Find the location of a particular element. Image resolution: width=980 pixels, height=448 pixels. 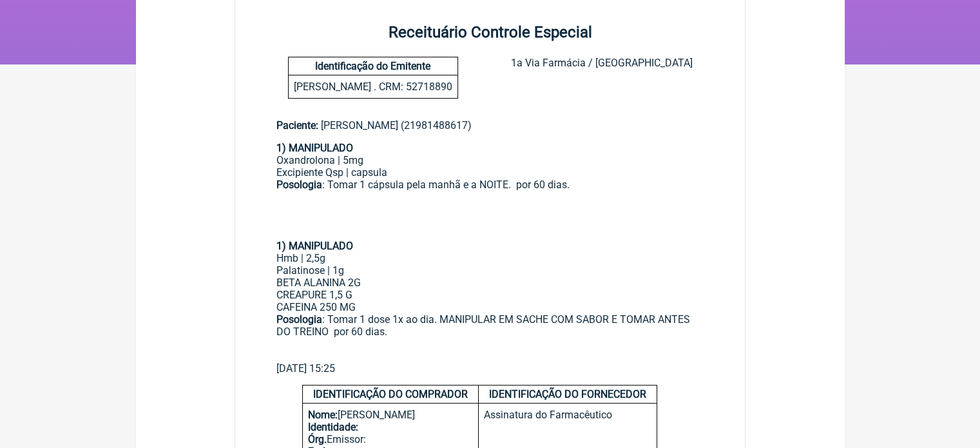

div: : Tomar 1 dose 1x ao dia. MANIPULAR EM SACHE COM SABOR E TOMAR ANTES DO TREINO por 60 dias. is located at coordinates (490, 337).